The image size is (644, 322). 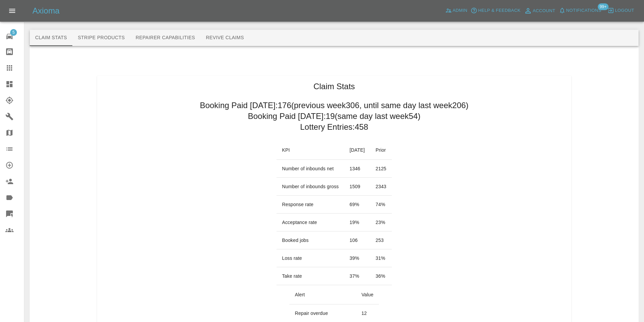 I want to click on td: 2125, so click(x=381, y=168).